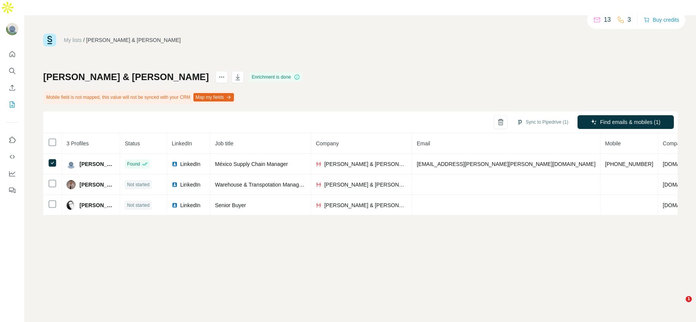 Image resolution: width=696 pixels, height=322 pixels. Describe the element at coordinates (230, 206) in the screenshot. I see `span: Senior Buyer` at that location.